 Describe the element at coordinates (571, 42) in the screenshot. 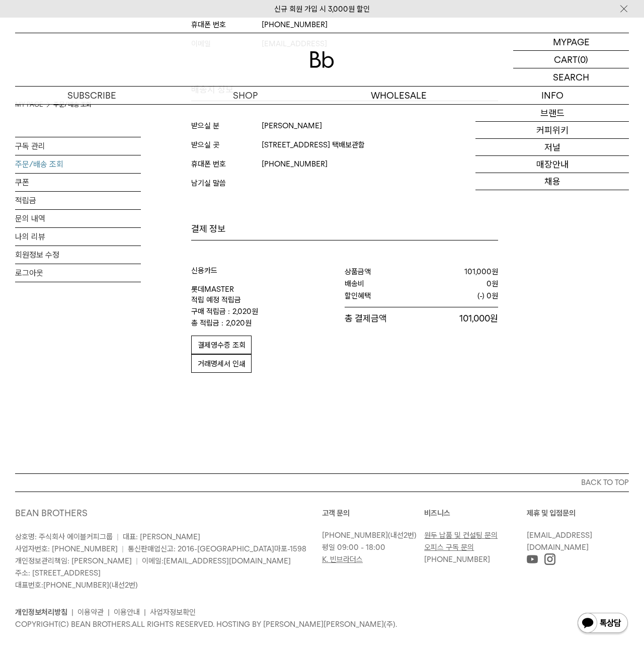

I see `a: MYPAGE` at that location.